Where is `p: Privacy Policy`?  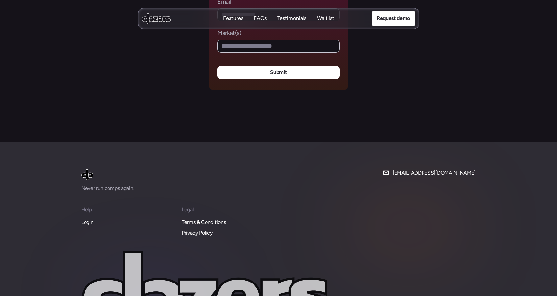
p: Privacy Policy is located at coordinates (197, 233).